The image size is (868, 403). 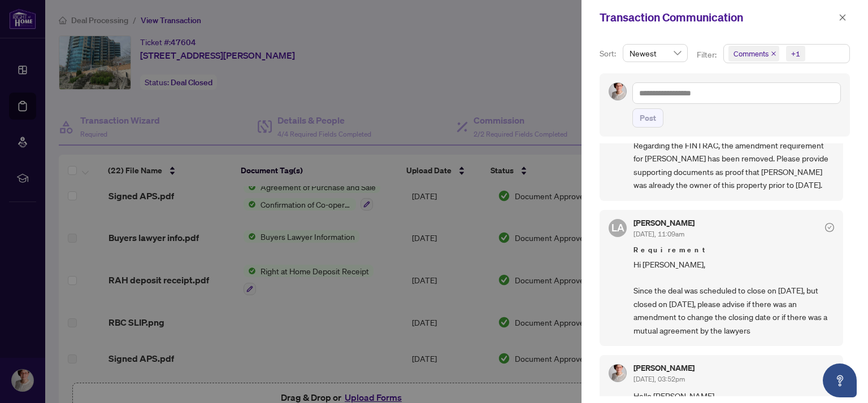 What do you see at coordinates (795, 54) in the screenshot?
I see `div: +1` at bounding box center [795, 54].